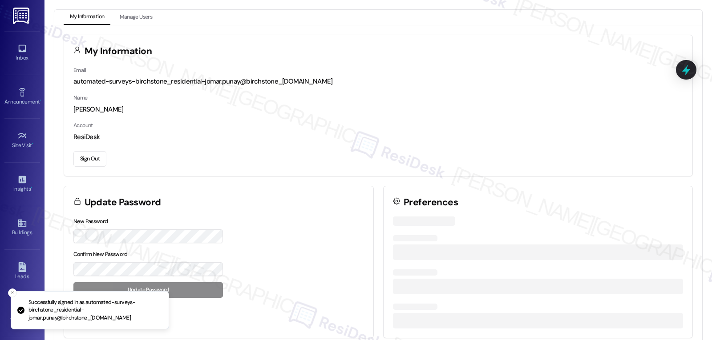 The height and width of the screenshot is (340, 712). I want to click on button: Manage Users, so click(136, 17).